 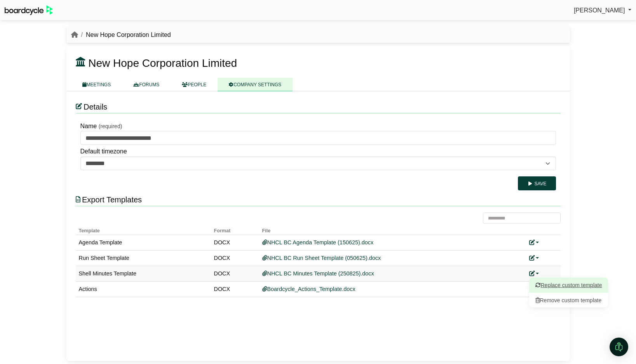 I want to click on span: New Hope Corporation Limited, so click(x=162, y=63).